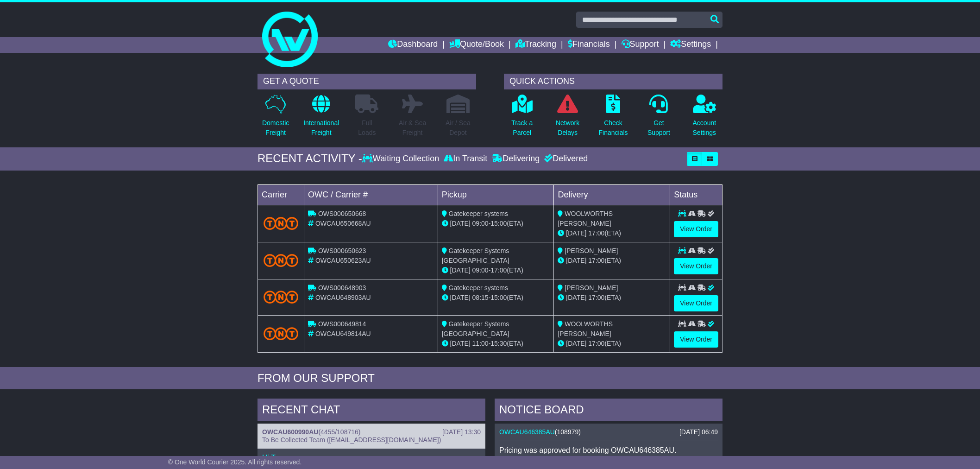  What do you see at coordinates (609, 450) in the screenshot?
I see `p: Pricing was approved for booking OWCAU646385AU.` at bounding box center [609, 450].